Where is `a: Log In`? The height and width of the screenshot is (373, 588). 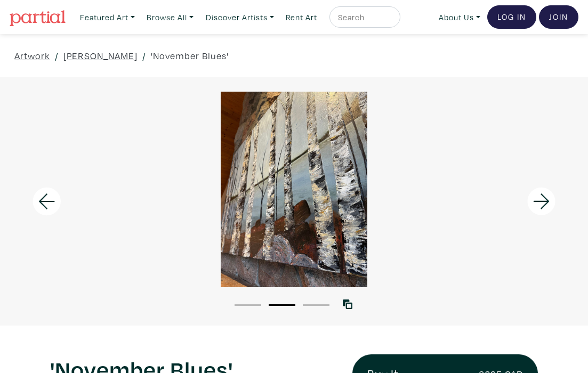 a: Log In is located at coordinates (512, 17).